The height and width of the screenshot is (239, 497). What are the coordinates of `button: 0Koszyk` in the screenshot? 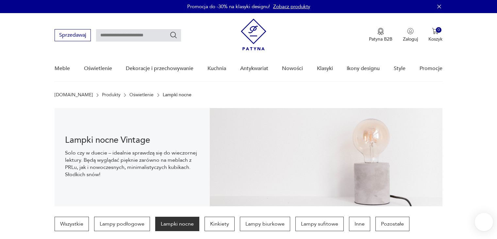 It's located at (435, 35).